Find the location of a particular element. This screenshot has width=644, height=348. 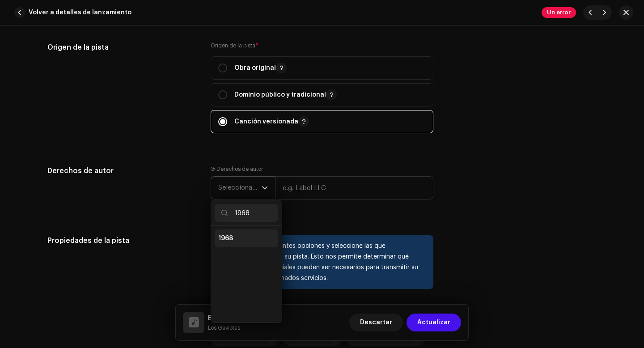

p: Obra original is located at coordinates (260, 68).